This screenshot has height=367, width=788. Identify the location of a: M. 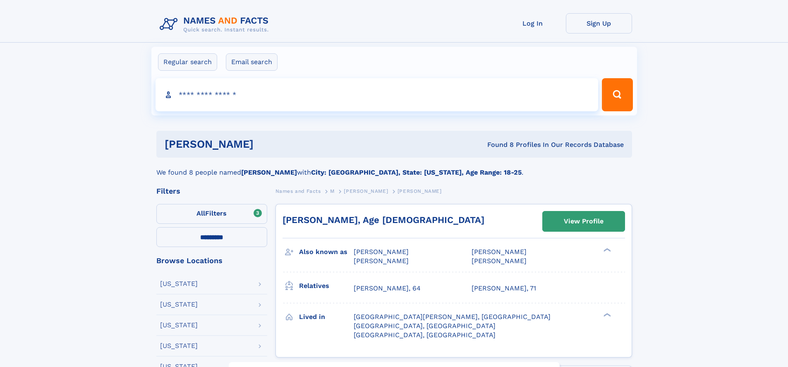
(332, 191).